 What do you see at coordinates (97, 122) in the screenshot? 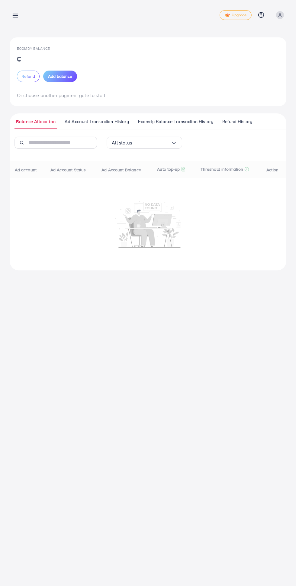
I see `span: Ad Account Transaction History` at bounding box center [97, 122].